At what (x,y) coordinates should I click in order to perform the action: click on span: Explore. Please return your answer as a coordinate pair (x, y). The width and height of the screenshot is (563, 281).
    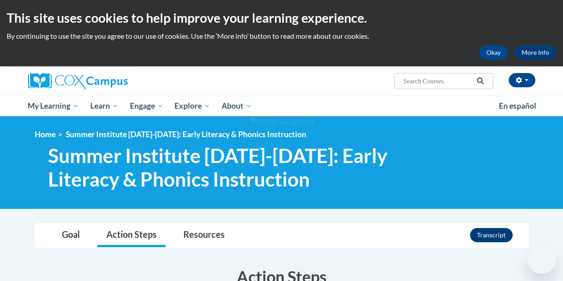
    Looking at the image, I should click on (192, 106).